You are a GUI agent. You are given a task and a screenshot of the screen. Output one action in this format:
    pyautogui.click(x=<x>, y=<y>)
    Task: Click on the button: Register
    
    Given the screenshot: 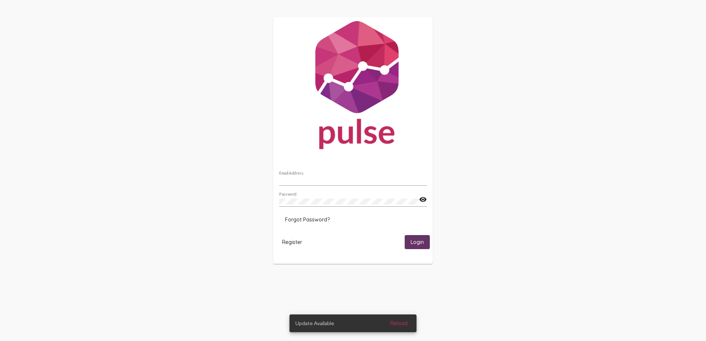 What is the action you would take?
    pyautogui.click(x=292, y=242)
    